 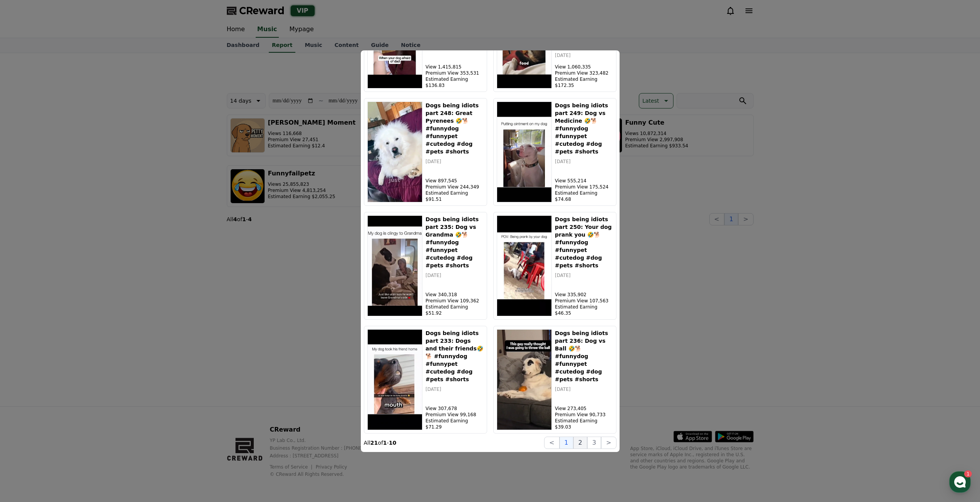 I want to click on p: View 555,214, so click(x=583, y=181).